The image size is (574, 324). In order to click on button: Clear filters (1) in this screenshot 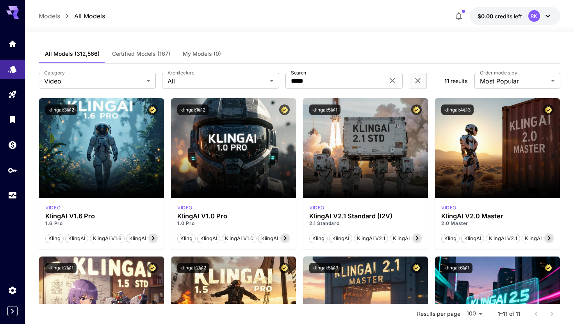, I will do `click(418, 81)`.